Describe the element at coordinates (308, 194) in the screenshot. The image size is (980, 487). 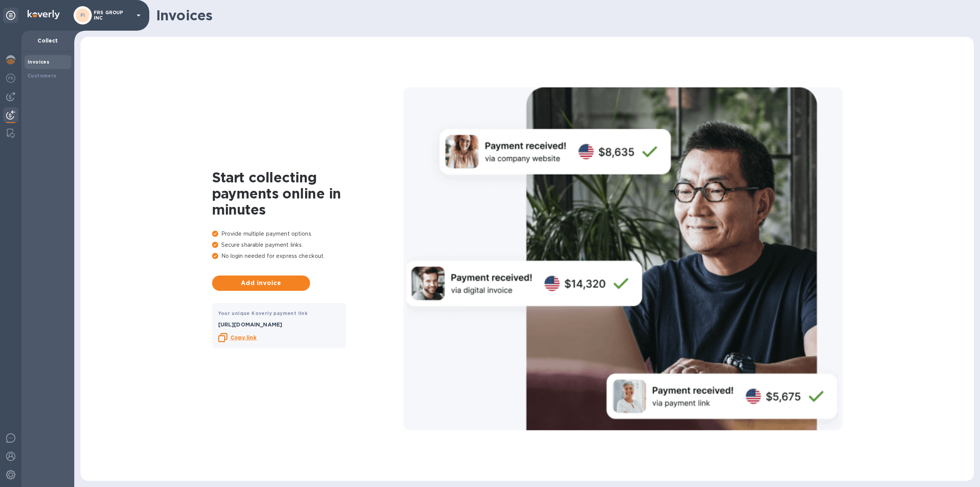
I see `h1: Start collecting payments online in minutes` at that location.